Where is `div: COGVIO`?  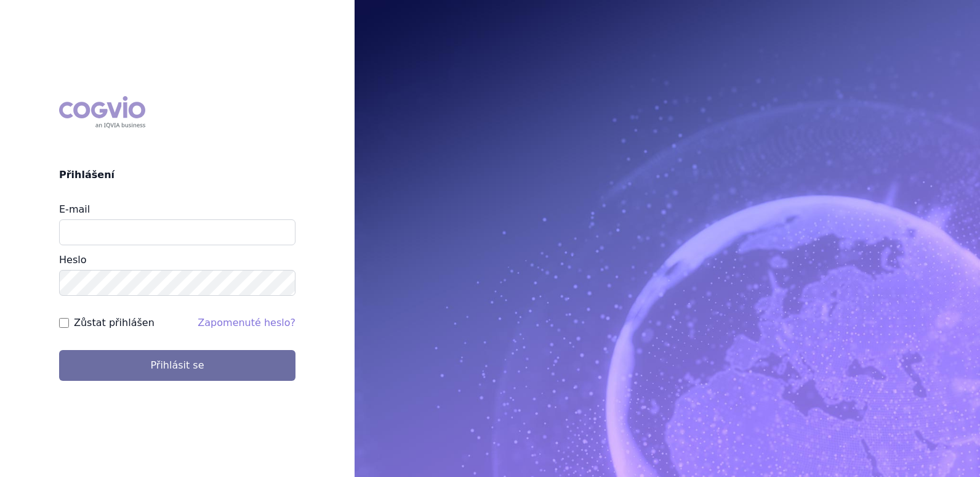
div: COGVIO is located at coordinates (102, 112).